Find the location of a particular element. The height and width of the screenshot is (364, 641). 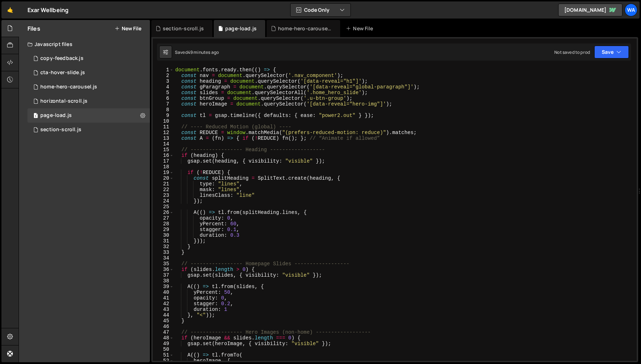

span: 1 is located at coordinates (35, 116).